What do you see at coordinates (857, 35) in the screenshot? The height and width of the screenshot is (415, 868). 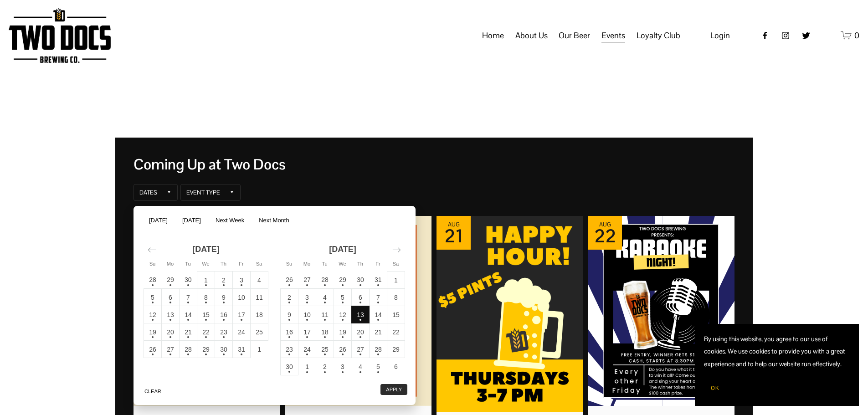 I see `span: 0` at bounding box center [857, 35].